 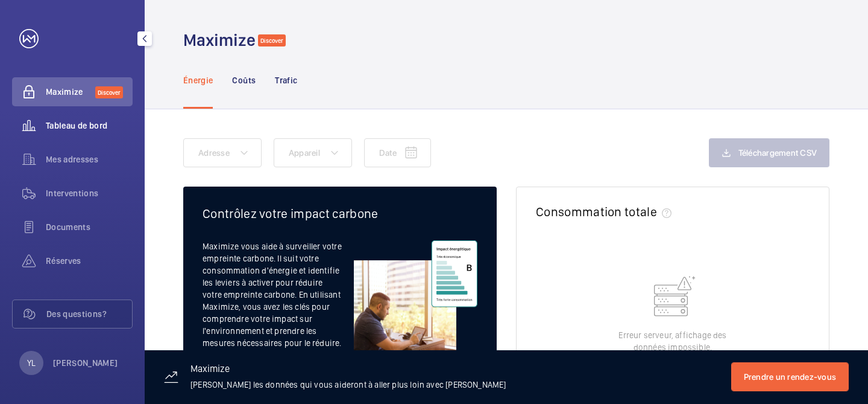 What do you see at coordinates (198, 80) in the screenshot?
I see `p: Énergie` at bounding box center [198, 80].